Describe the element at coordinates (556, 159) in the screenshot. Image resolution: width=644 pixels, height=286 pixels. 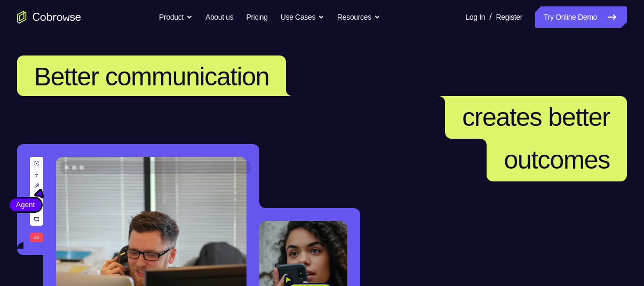
I see `span: outcomes` at that location.